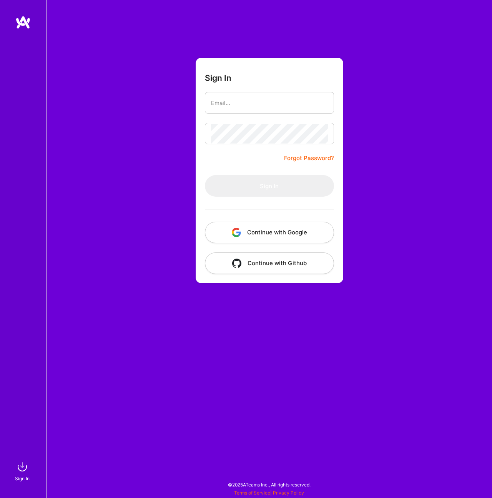 Image resolution: width=492 pixels, height=498 pixels. I want to click on input: Email..., so click(270, 103).